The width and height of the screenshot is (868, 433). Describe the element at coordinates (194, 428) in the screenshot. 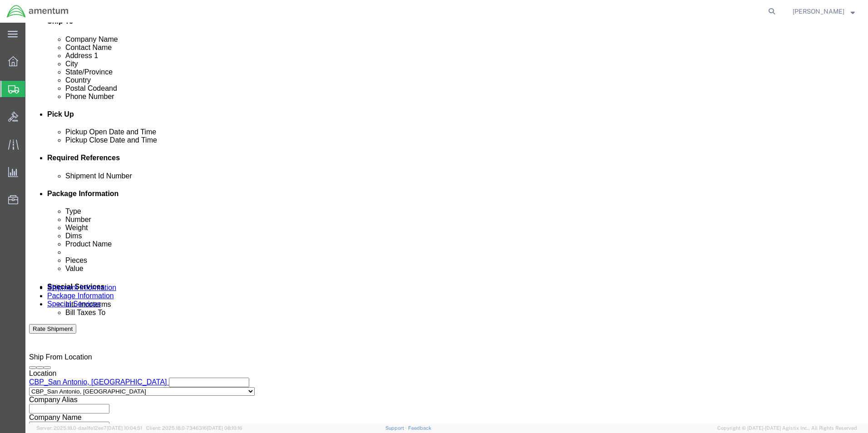

I see `span: Client: 2025.18.0-7346316` at that location.